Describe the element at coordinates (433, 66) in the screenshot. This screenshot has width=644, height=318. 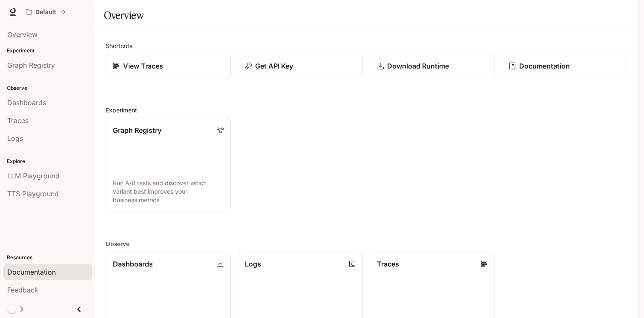
I see `a: Download Runtime` at that location.